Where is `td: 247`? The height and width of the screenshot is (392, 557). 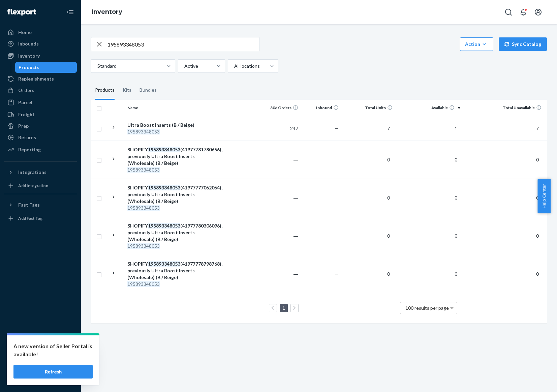 td: 247 is located at coordinates (281, 128).